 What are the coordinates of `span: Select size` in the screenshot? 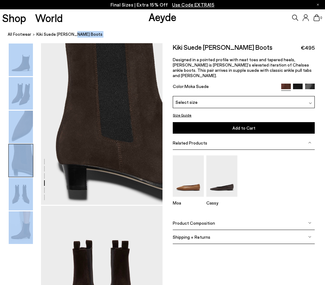 It's located at (187, 102).